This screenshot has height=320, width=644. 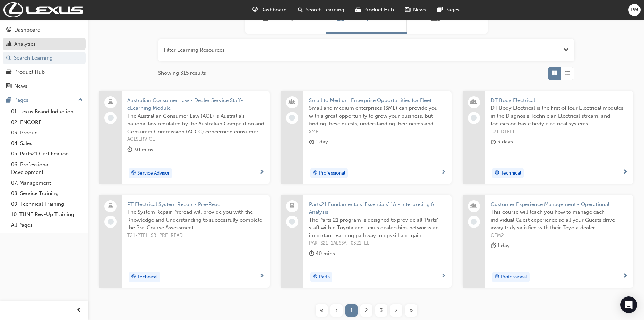 What do you see at coordinates (566, 50) in the screenshot?
I see `span: Open the filter` at bounding box center [566, 50].